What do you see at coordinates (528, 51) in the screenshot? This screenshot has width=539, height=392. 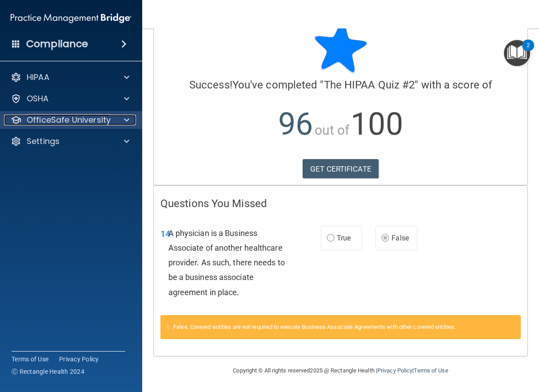 I see `div: 2` at bounding box center [528, 51].